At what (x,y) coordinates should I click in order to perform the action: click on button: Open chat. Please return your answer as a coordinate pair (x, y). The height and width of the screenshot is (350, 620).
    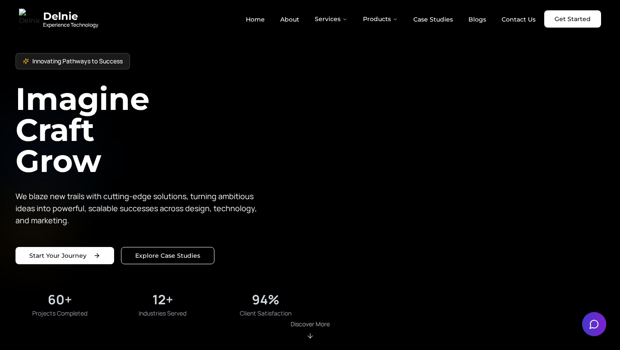
    Looking at the image, I should click on (594, 324).